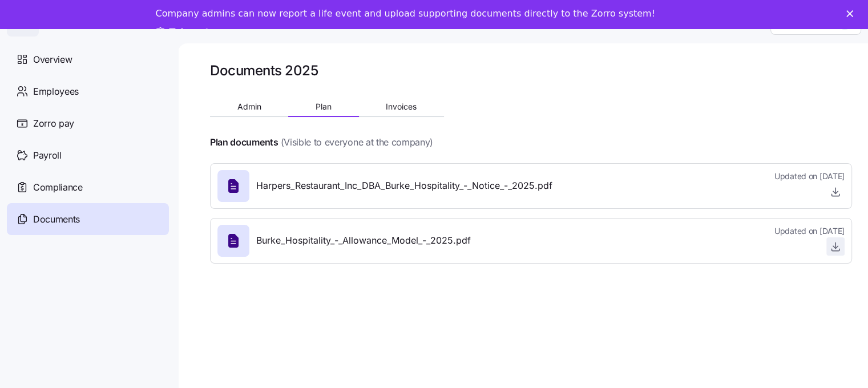  I want to click on div: Company admins can now report a life event and upload supporting documents directly to the Zorro ..., so click(405, 14).